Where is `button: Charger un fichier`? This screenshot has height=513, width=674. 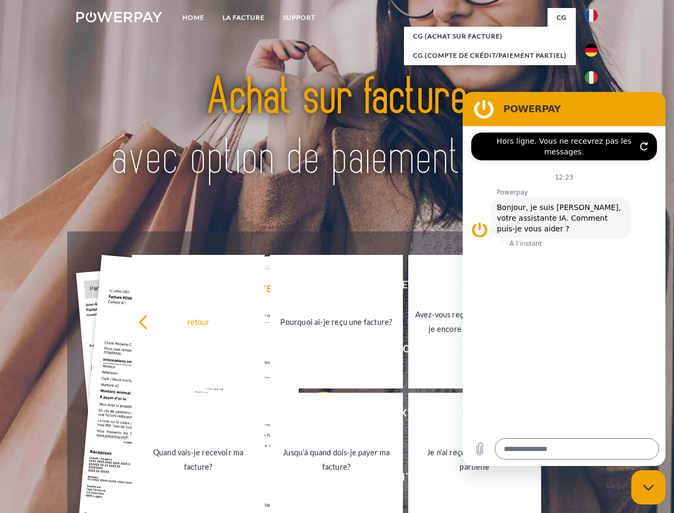 button: Charger un fichier is located at coordinates (17, 357).